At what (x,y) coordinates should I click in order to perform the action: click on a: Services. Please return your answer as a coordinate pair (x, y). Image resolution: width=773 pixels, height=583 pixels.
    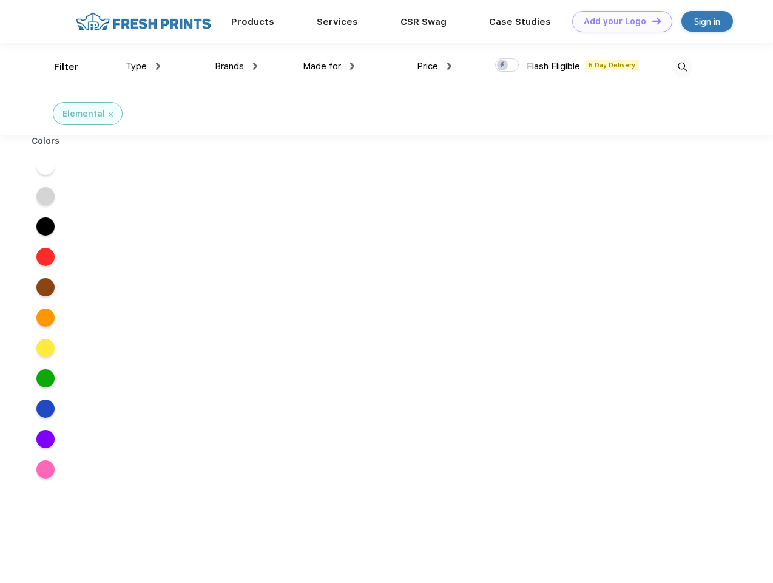
    Looking at the image, I should click on (338, 22).